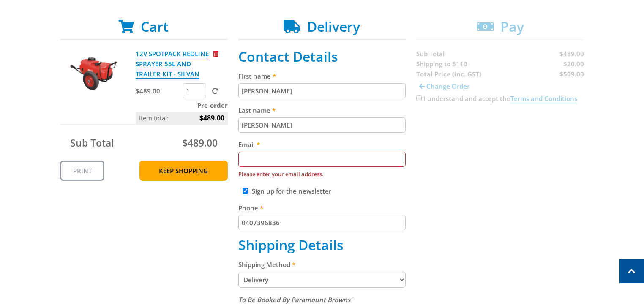  What do you see at coordinates (322, 144) in the screenshot?
I see `label: Email` at bounding box center [322, 144].